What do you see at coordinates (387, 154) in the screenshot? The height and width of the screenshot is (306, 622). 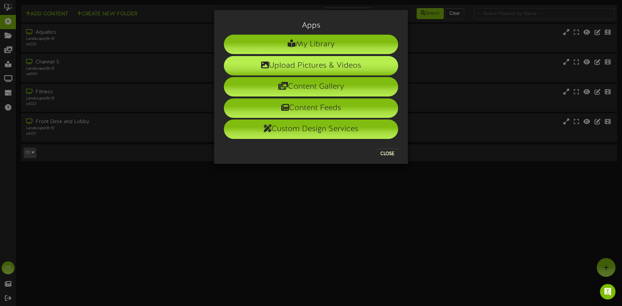 I see `button: Close` at bounding box center [387, 154].